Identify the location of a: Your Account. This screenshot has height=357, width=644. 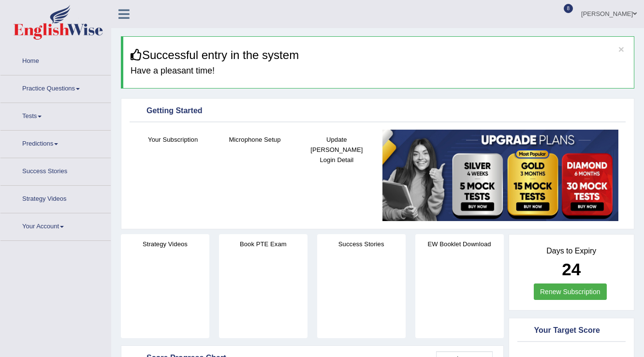
(56, 225).